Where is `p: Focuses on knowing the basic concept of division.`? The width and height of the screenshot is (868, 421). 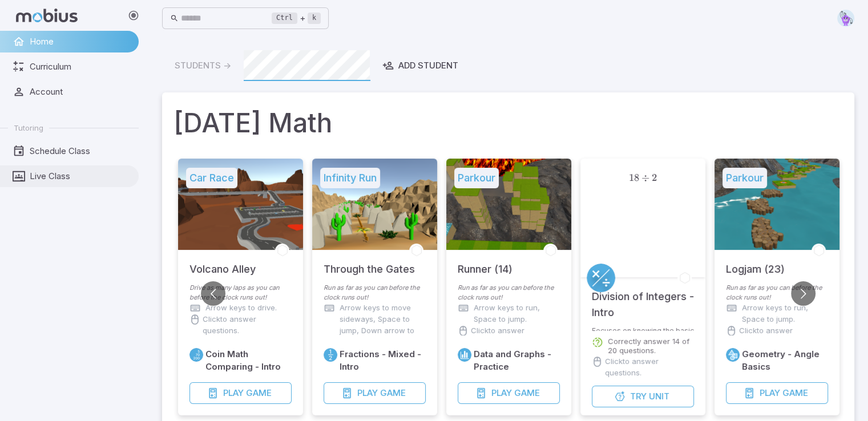
p: Focuses on knowing the basic concept of division. is located at coordinates (643, 329).